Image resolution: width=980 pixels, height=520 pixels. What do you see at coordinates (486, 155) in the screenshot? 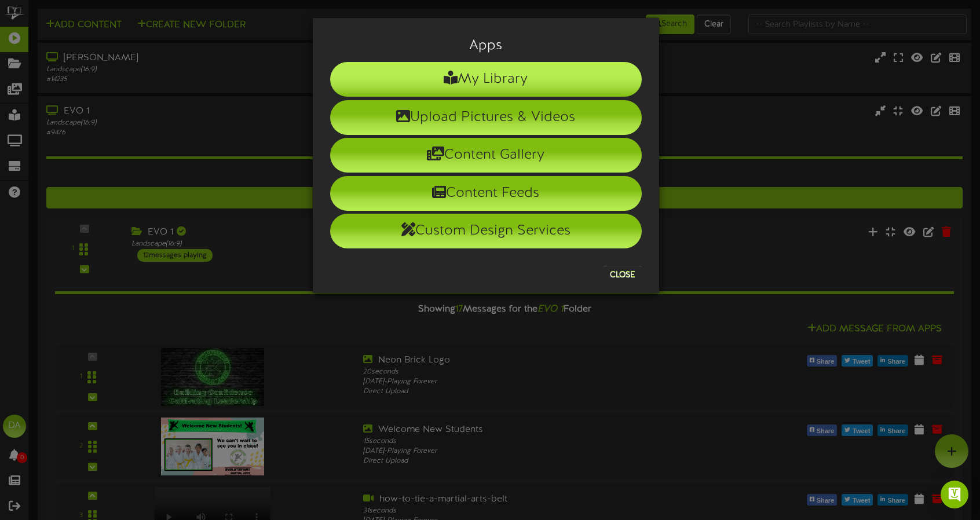
I see `li: Content Gallery` at bounding box center [486, 155].